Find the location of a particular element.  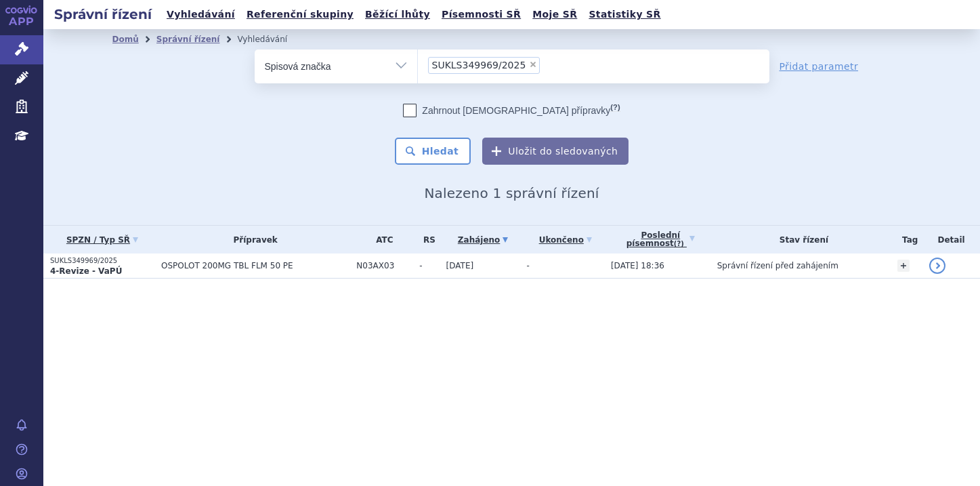

span: Nalezeno 1 správní řízení is located at coordinates (512, 194).